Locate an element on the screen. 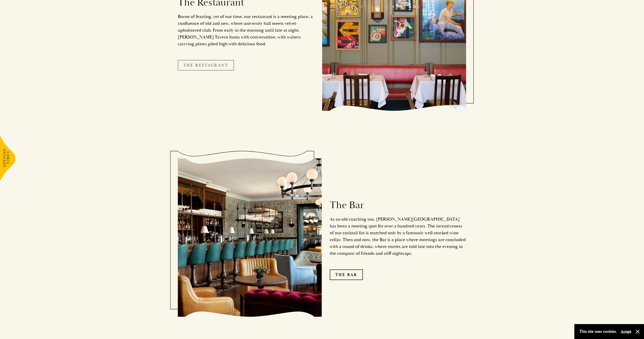 The height and width of the screenshot is (339, 644). button: Accept is located at coordinates (626, 331).